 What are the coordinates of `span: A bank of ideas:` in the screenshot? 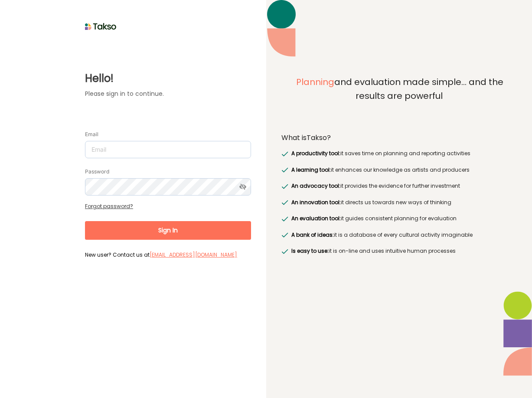 It's located at (313, 235).